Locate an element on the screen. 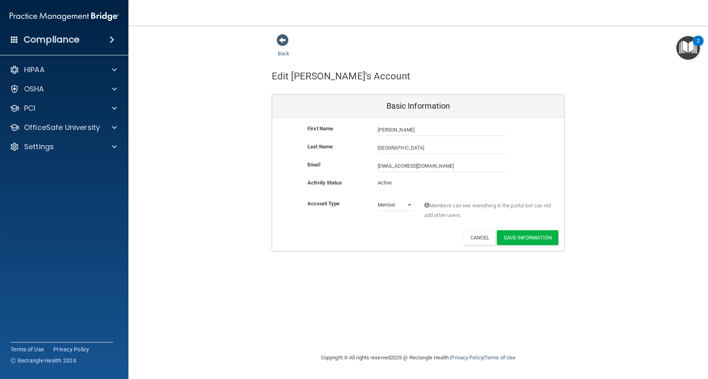 The image size is (708, 379). span: Ⓒ Rectangle Health 2024 is located at coordinates (43, 361).